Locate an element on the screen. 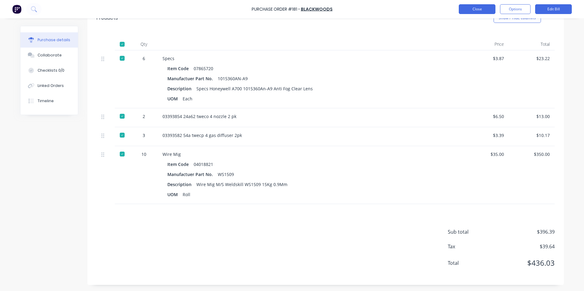  button: Linked Orders is located at coordinates (49, 86).